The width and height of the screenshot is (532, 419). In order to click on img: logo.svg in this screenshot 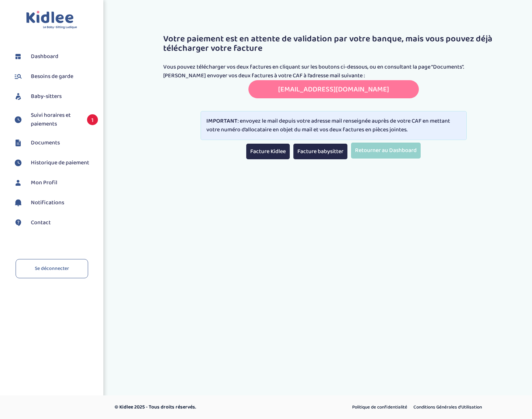, I will do `click(52, 20)`.